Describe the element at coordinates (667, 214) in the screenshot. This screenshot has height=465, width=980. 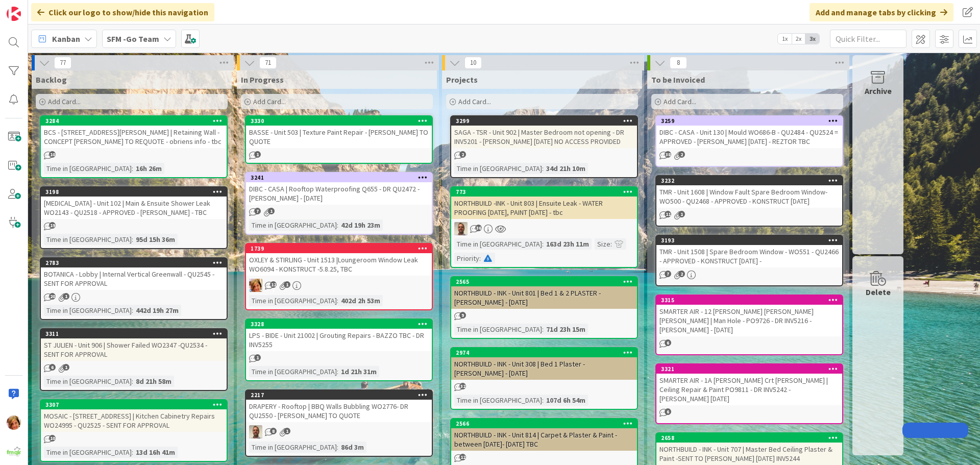
I see `span: 11` at that location.